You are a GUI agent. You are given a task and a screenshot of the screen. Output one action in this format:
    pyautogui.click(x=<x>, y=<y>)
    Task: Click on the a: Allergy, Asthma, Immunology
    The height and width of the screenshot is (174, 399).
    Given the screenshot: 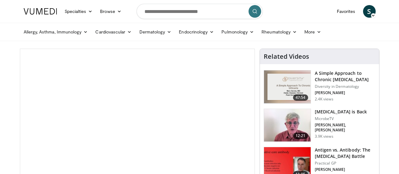 What is the action you would take?
    pyautogui.click(x=56, y=32)
    